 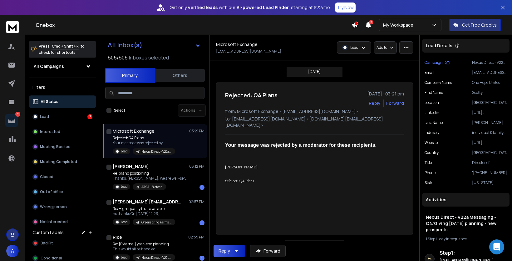 I want to click on h3: Filters, so click(x=62, y=87).